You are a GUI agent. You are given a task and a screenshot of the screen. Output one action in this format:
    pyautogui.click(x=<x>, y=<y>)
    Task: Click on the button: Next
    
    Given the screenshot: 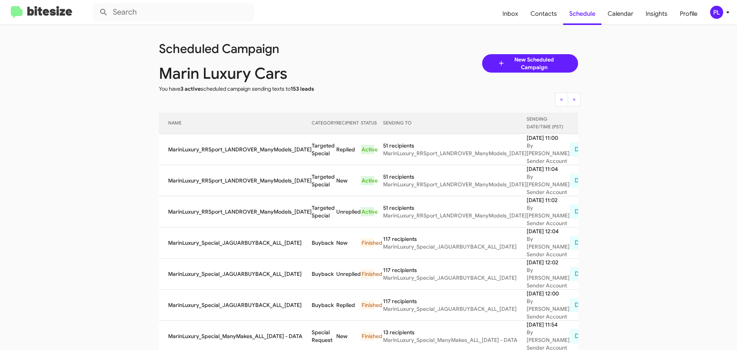 What is the action you would take?
    pyautogui.click(x=574, y=99)
    